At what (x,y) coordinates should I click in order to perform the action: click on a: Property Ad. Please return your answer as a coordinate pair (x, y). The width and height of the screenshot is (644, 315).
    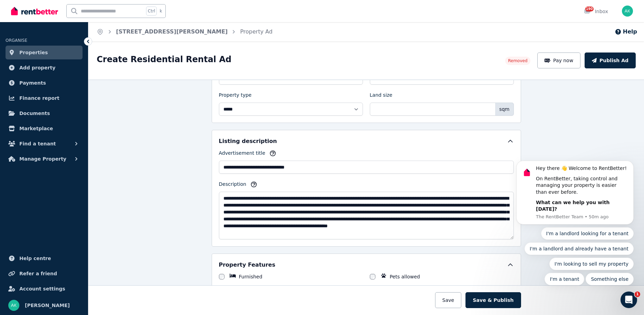
    Looking at the image, I should click on (256, 31).